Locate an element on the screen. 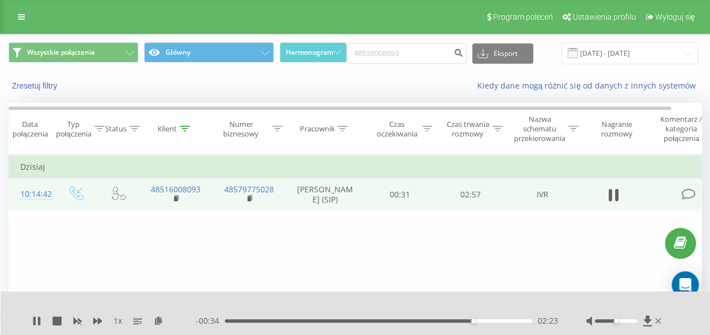 The height and width of the screenshot is (335, 710). input: Wyszukiwanie według numeru is located at coordinates (407, 54).